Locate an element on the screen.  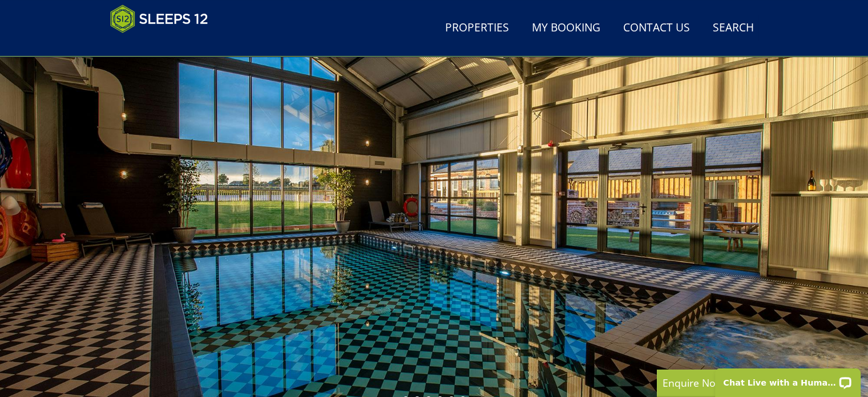
p: Enquire Now is located at coordinates (748, 382).